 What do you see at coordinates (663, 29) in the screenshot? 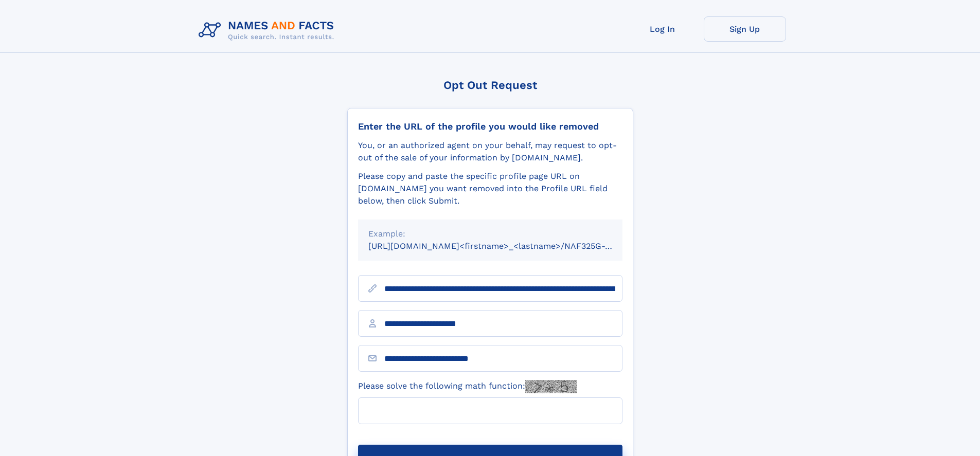
I see `a: Log In` at bounding box center [663, 29].